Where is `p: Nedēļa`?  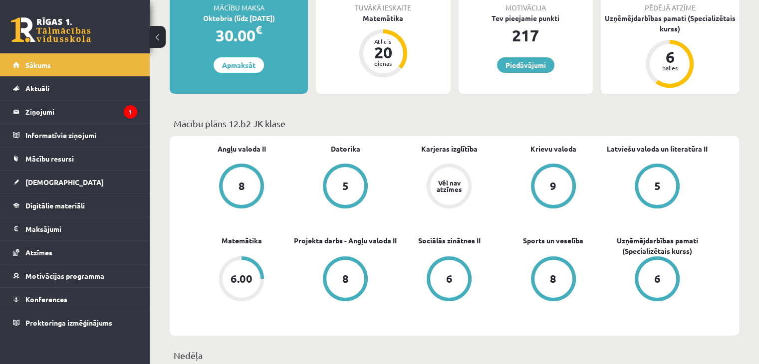 p: Nedēļa is located at coordinates (454, 355).